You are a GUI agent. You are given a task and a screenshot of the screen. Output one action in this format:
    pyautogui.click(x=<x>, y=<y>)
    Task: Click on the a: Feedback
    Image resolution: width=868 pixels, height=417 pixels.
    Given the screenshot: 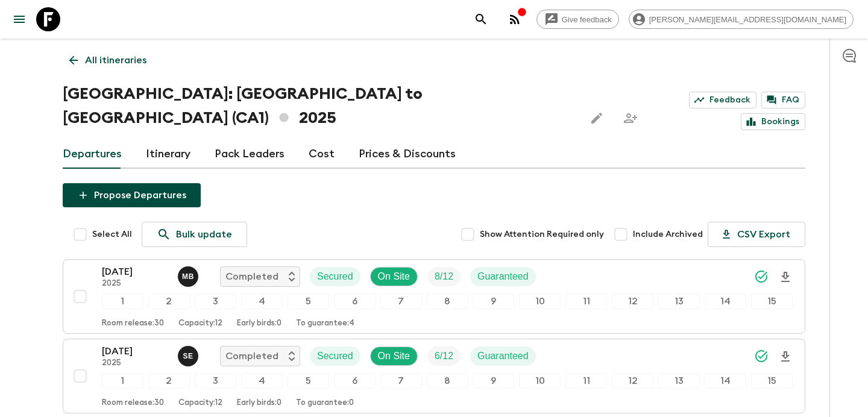 What is the action you would take?
    pyautogui.click(x=723, y=100)
    